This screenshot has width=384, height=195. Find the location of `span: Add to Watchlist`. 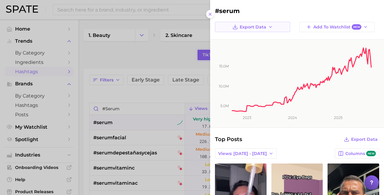

span: Add to Watchlist is located at coordinates (337, 27).